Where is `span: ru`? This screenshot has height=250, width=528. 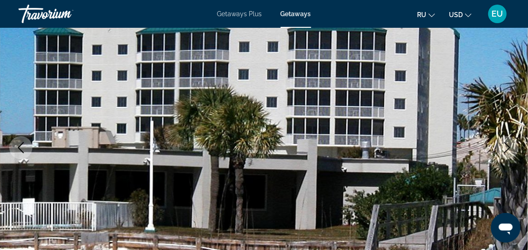 span: ru is located at coordinates (422, 15).